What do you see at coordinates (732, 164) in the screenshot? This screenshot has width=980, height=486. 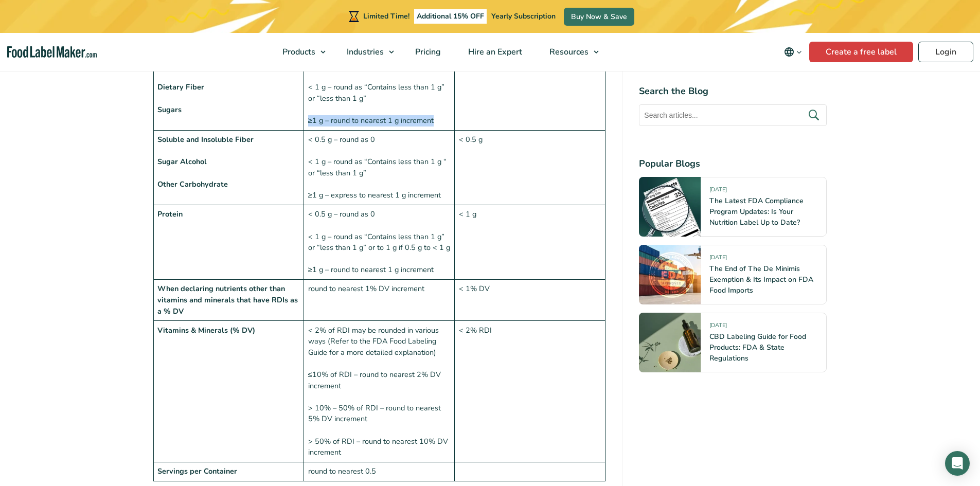 I see `h4: Popular Blogs` at bounding box center [732, 164].